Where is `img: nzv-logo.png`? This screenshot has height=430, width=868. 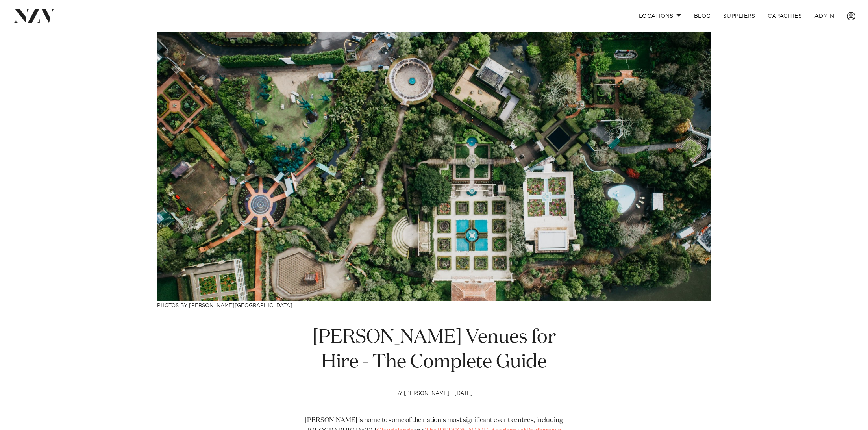 img: nzv-logo.png is located at coordinates (34, 16).